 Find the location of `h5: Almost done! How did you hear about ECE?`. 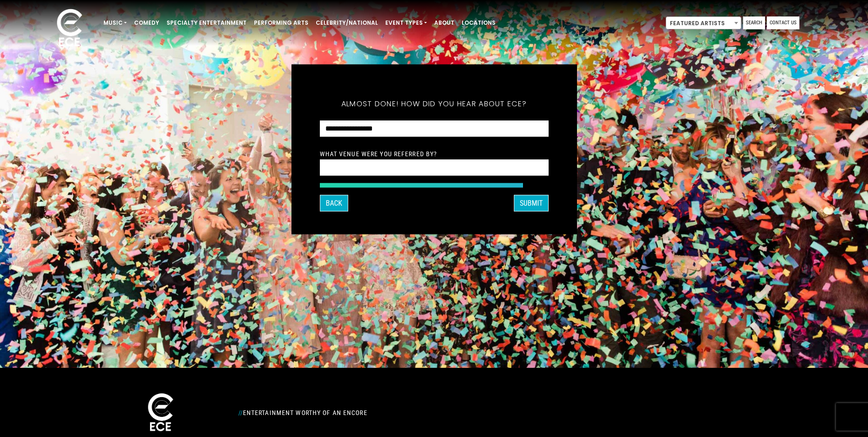

h5: Almost done! How did you hear about ECE? is located at coordinates (434, 104).